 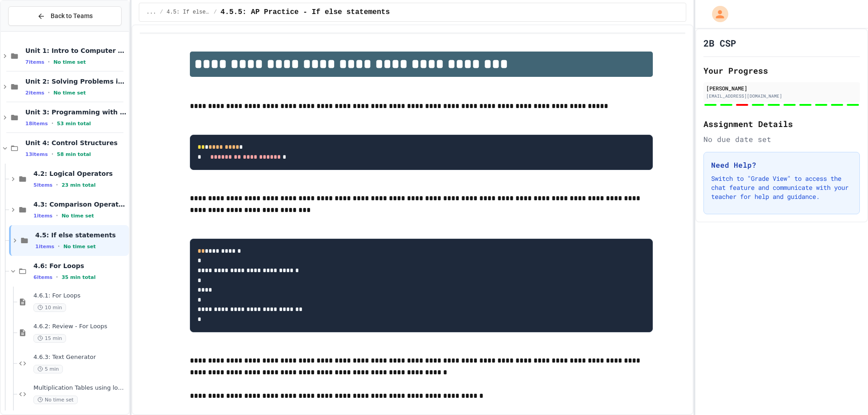 I want to click on span: 6 items, so click(x=43, y=277).